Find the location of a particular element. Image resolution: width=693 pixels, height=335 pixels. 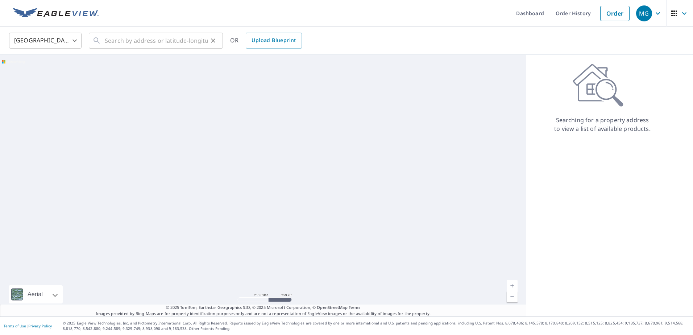

span: © 2025 TomTom, Earthstar Geographics SIO, © 2025 Microsoft Corporation, © is located at coordinates (263, 307).